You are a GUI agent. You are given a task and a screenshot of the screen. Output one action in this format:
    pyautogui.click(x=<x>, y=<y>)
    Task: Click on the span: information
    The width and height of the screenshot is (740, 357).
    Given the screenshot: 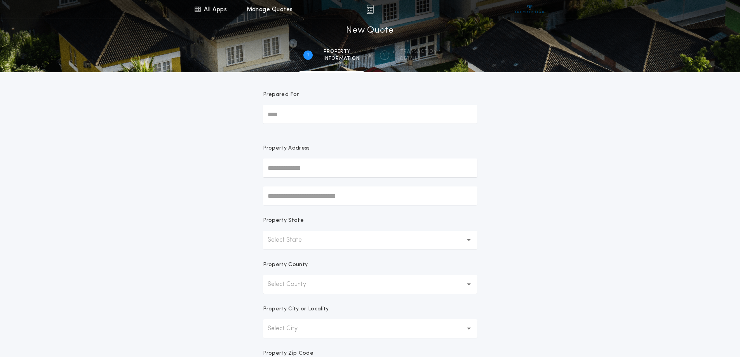 What is the action you would take?
    pyautogui.click(x=341, y=59)
    